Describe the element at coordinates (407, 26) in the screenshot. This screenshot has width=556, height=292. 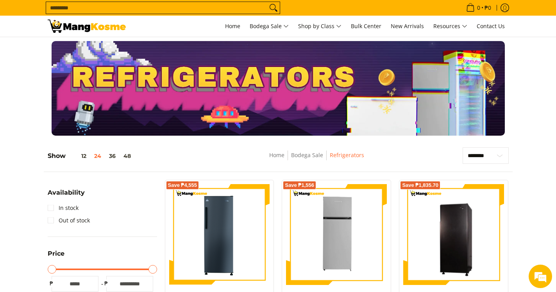
I see `span: New Arrivals` at that location.